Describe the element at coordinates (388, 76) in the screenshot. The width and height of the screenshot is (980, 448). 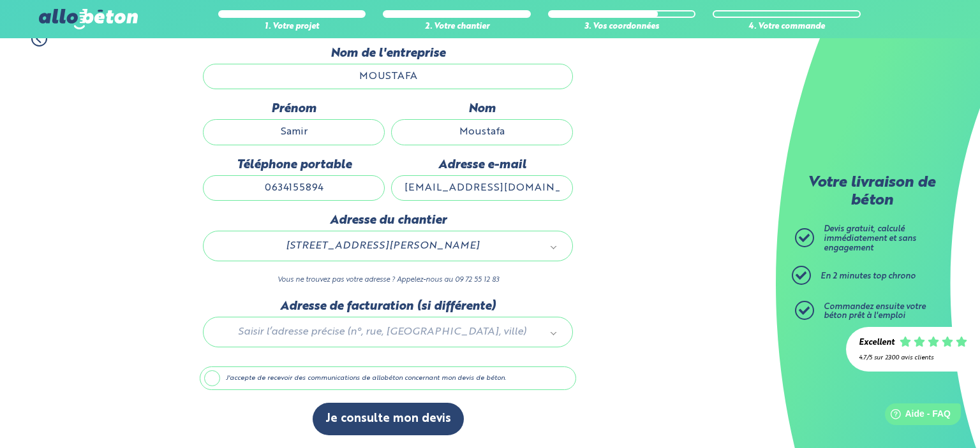
I see `input: dénomination sociale de l'entreprise` at that location.